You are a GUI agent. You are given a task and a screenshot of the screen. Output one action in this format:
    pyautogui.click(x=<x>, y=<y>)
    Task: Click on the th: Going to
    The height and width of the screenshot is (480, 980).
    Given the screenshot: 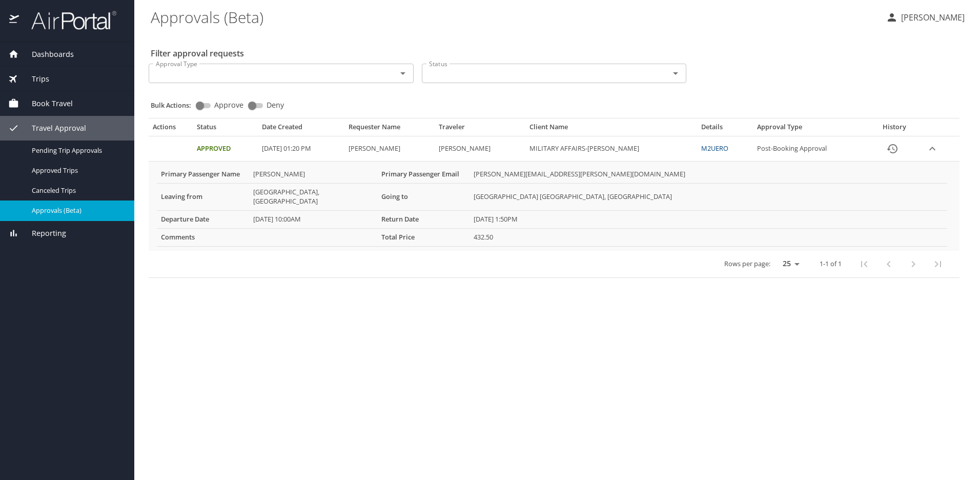 What is the action you would take?
    pyautogui.click(x=424, y=196)
    